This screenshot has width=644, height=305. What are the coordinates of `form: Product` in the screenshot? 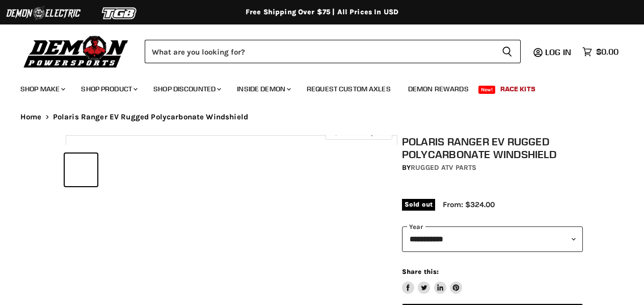 It's located at (333, 52).